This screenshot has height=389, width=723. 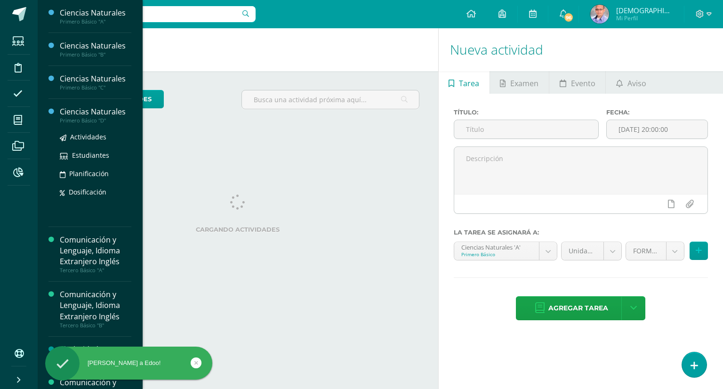 What do you see at coordinates (330, 99) in the screenshot?
I see `input: Busca una actividad próxima aquí...` at bounding box center [330, 99].